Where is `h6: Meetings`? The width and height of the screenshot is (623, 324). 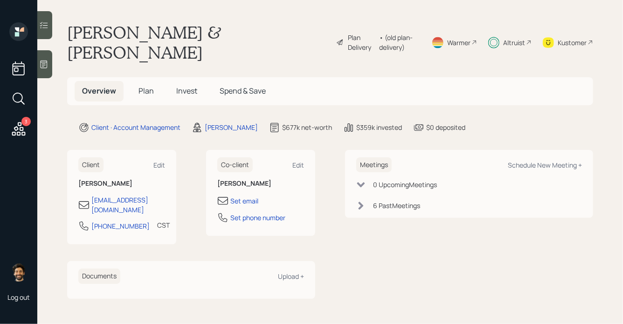 h6: Meetings is located at coordinates (374, 165).